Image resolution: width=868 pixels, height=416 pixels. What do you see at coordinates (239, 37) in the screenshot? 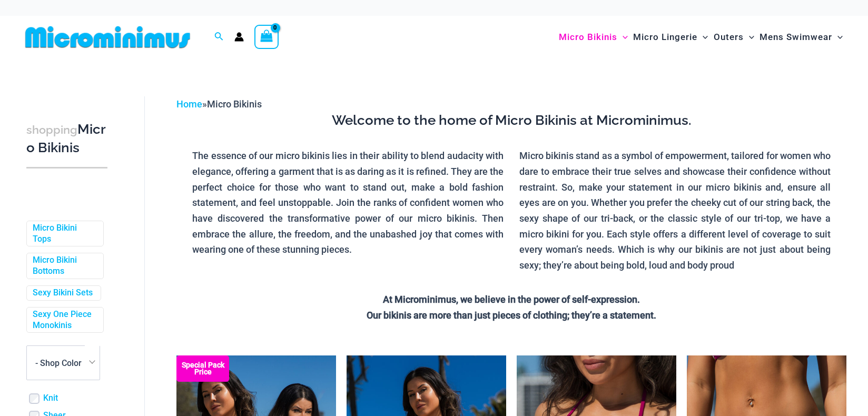
I see `a: Account icon link` at bounding box center [239, 37].